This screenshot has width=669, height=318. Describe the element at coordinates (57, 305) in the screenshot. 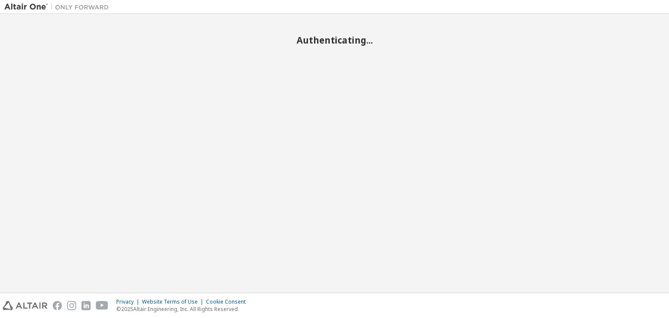

I see `img: facebook.svg` at that location.